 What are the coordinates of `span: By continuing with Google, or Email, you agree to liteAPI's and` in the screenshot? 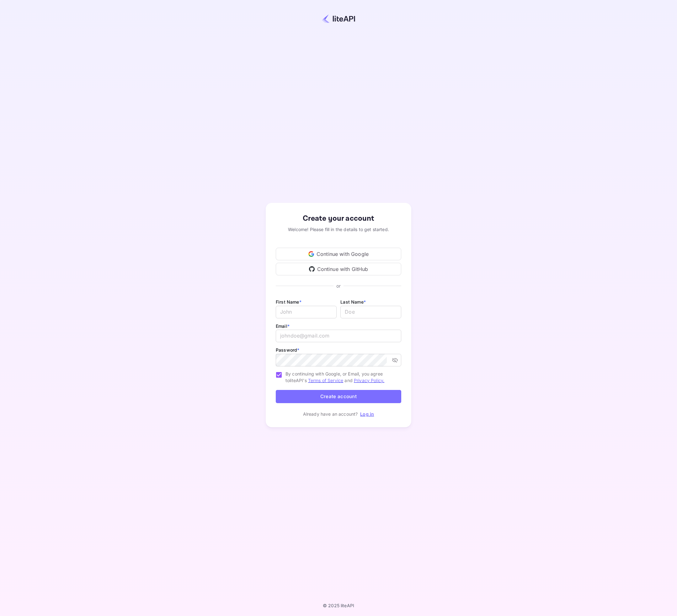 It's located at (341, 377).